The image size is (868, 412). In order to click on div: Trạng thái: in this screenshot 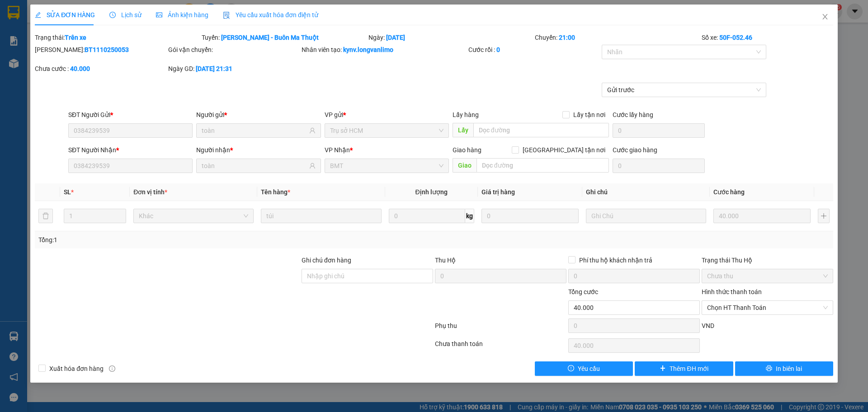, I will do `click(117, 37)`.